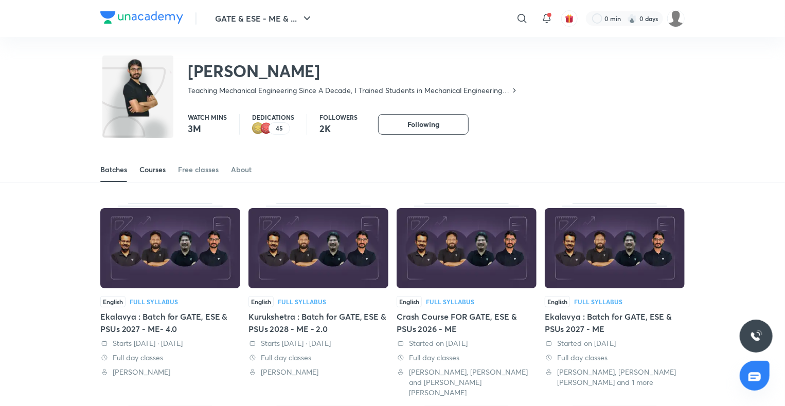  What do you see at coordinates (241, 170) in the screenshot?
I see `a: About` at bounding box center [241, 170].